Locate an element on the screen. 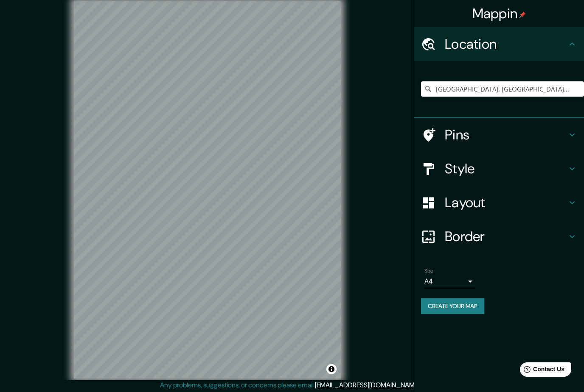 The height and width of the screenshot is (392, 584). input: Pick your city or area is located at coordinates (503, 89).